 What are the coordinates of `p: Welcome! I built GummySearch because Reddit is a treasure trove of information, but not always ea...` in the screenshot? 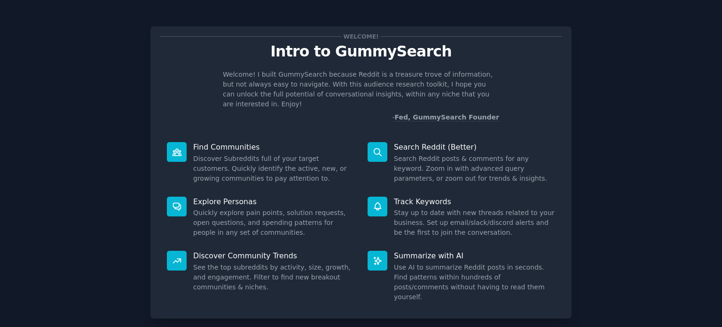 It's located at (361, 89).